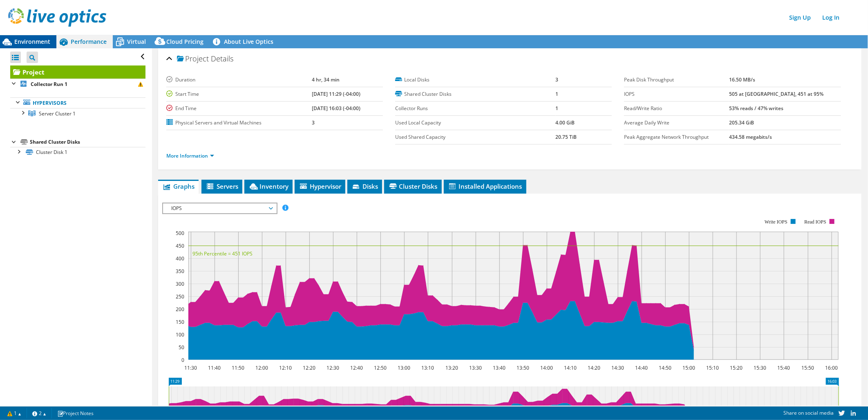 Image resolution: width=868 pixels, height=420 pixels. I want to click on text: 400, so click(180, 258).